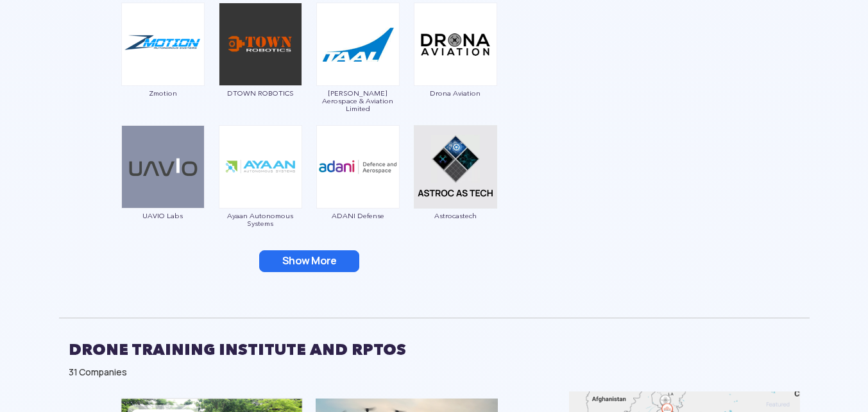 This screenshot has width=868, height=412. I want to click on span: DTOWN ROBOTICS, so click(260, 93).